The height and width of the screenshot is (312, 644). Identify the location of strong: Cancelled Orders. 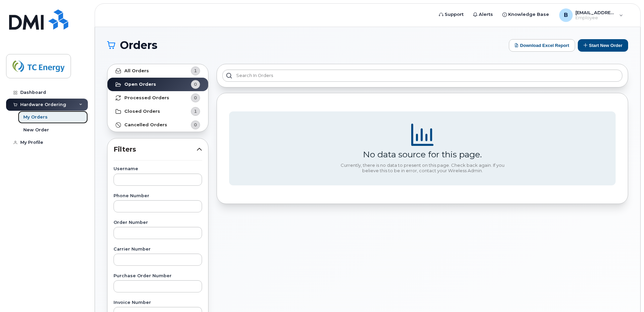
(145, 125).